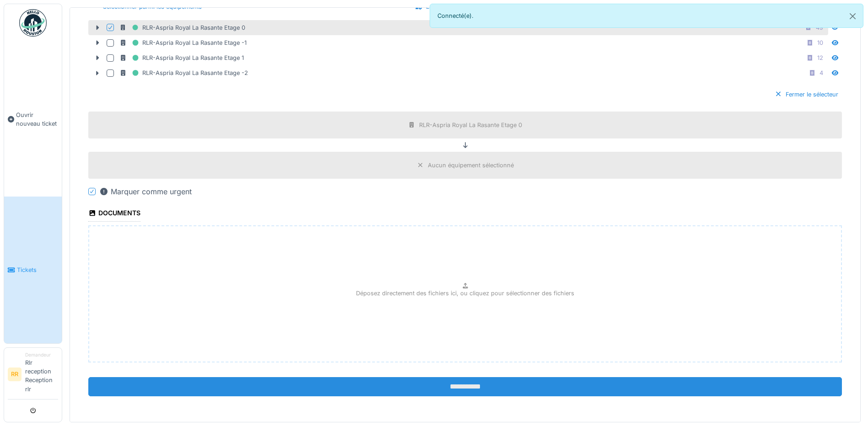 The image size is (868, 426). Describe the element at coordinates (41, 374) in the screenshot. I see `li: Rlr reception Reception rlr` at that location.